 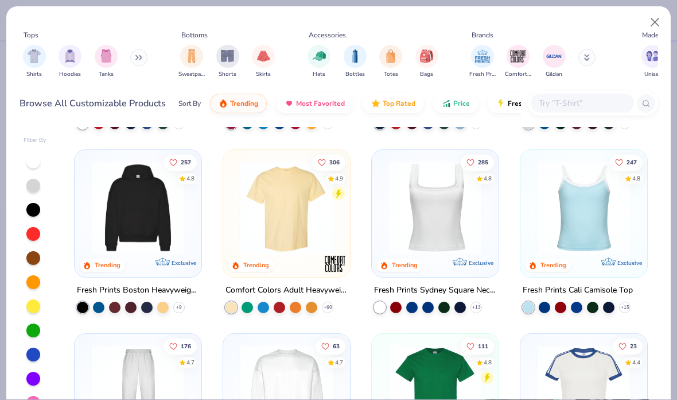 I want to click on span: Skirts, so click(x=263, y=74).